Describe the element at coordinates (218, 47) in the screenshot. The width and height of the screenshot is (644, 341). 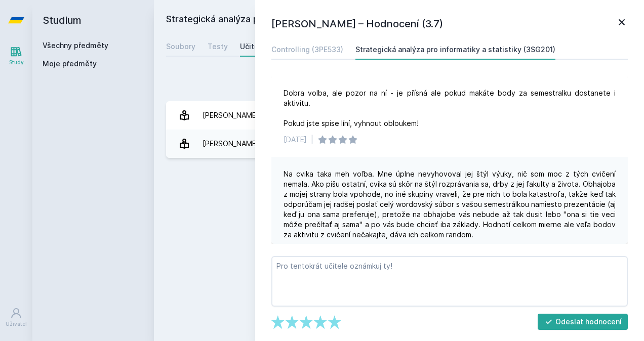
I see `a: Testy` at that location.